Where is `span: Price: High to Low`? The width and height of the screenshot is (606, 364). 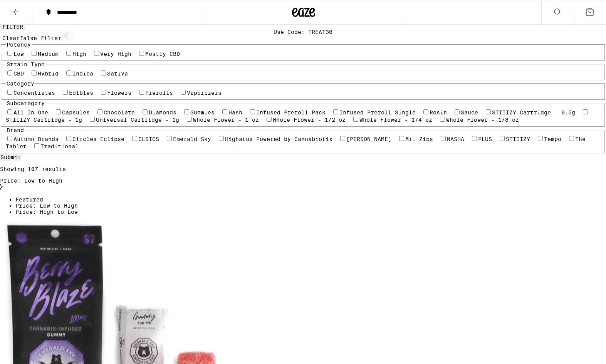
span: Price: High to Low is located at coordinates (47, 212).